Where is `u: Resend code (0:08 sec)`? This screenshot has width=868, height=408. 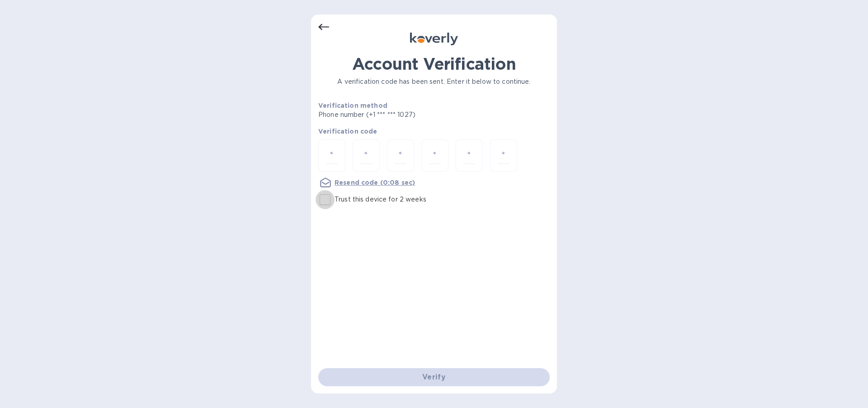
u: Resend code (0:08 sec) is located at coordinates (375, 183).